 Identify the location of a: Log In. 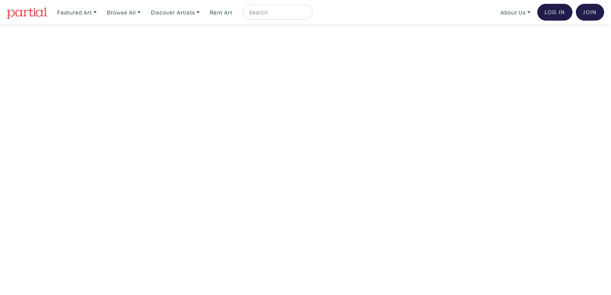
(555, 12).